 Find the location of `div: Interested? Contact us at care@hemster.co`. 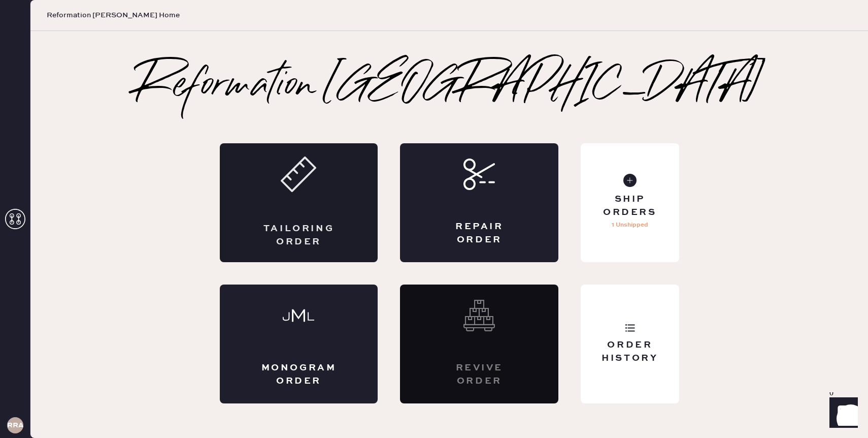

div: Interested? Contact us at care@hemster.co is located at coordinates (479, 344).